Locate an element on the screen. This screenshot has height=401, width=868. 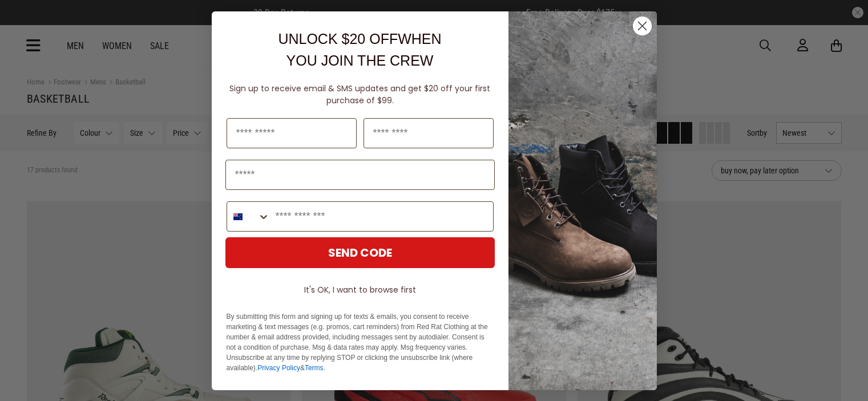
img: f7662613-148e-4c88-9575-6c6b5b55a647.jpeg is located at coordinates (583, 201).